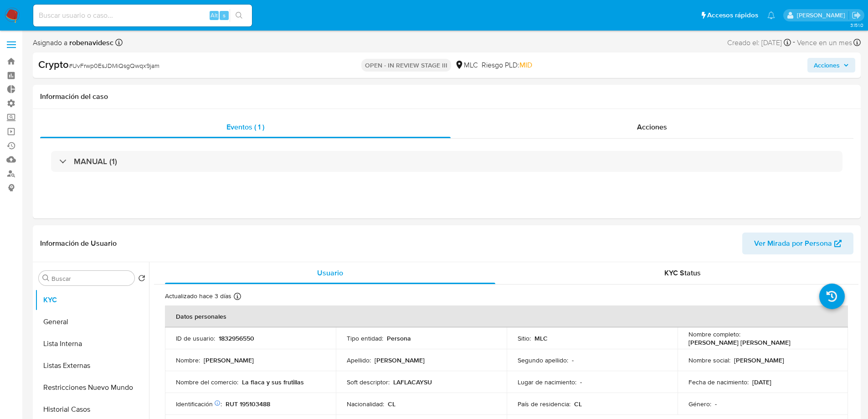 The height and width of the screenshot is (419, 868). I want to click on p: OPEN - IN REVIEW STAGE III, so click(406, 65).